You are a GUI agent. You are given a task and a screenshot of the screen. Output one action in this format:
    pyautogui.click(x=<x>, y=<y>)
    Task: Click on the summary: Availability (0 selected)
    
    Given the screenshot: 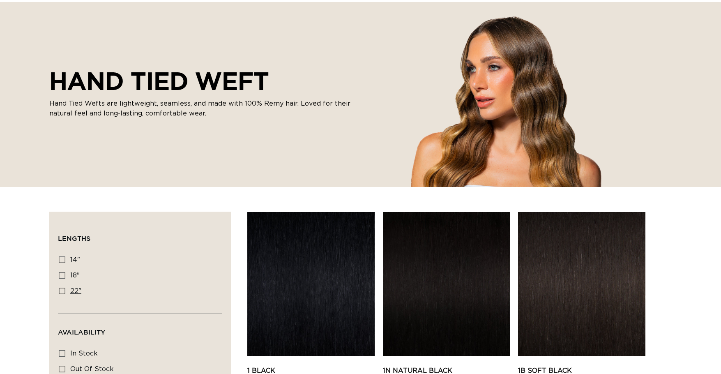 What is the action you would take?
    pyautogui.click(x=140, y=329)
    